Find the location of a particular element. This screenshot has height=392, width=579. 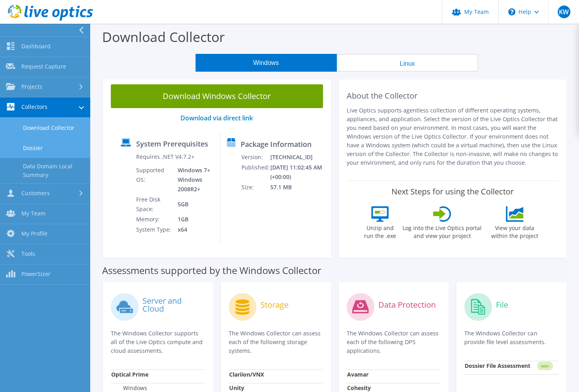

label: Data Protection is located at coordinates (407, 305).